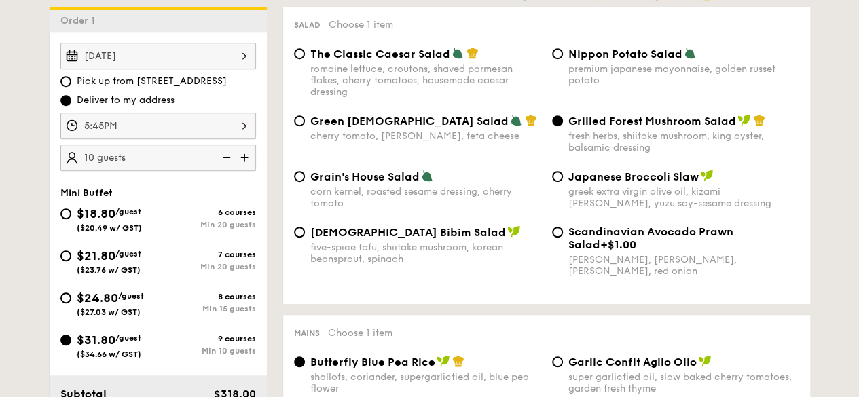  What do you see at coordinates (299, 54) in the screenshot?
I see `input: The Classic Caesar Saladromaine lettuce, croutons, shaved parmesan flakes, cherry tomatoes, house...` at bounding box center [299, 54].